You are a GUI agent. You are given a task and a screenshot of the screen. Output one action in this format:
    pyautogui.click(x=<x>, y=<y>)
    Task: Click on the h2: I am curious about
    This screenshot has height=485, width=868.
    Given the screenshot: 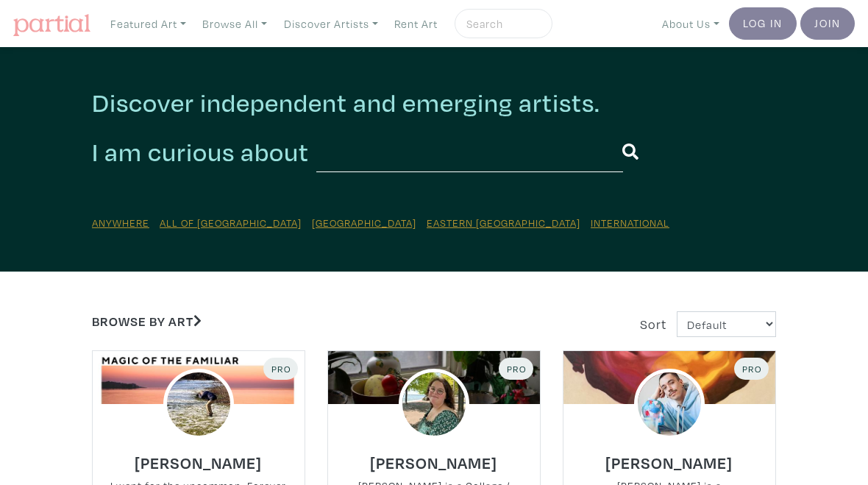 What is the action you would take?
    pyautogui.click(x=200, y=152)
    